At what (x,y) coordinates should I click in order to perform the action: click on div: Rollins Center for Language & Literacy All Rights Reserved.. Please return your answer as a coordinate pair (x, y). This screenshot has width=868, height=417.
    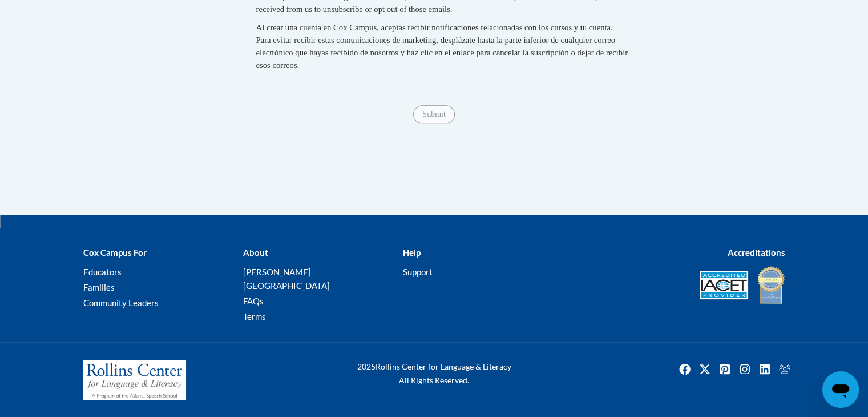
    Looking at the image, I should click on (434, 373).